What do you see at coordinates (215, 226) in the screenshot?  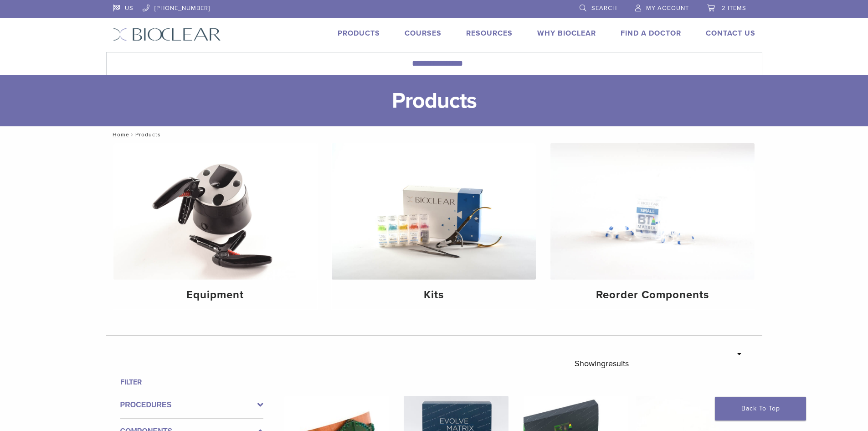 I see `a: Equipment` at bounding box center [215, 226].